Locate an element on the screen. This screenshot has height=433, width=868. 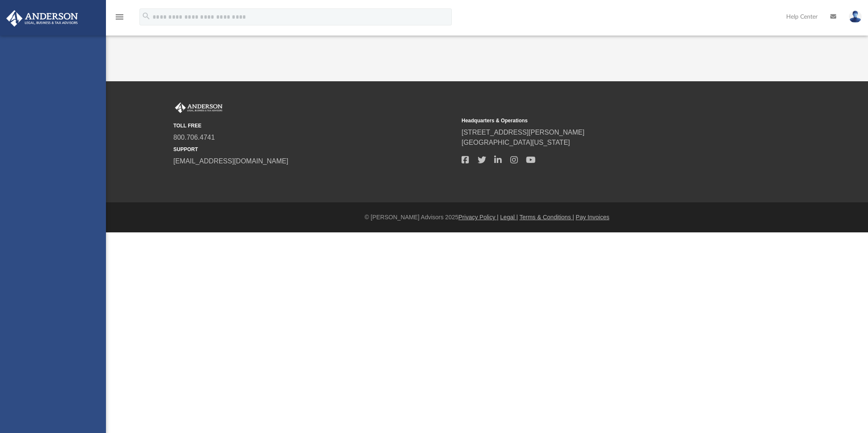
a: Legal | is located at coordinates (509, 217).